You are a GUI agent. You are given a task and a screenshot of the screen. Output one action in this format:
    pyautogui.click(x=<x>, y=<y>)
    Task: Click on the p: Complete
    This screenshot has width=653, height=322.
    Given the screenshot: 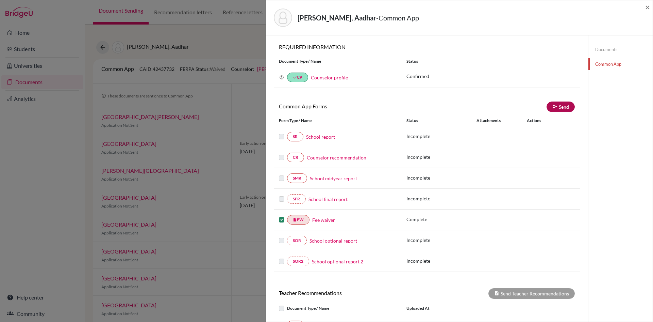 What is the action you would take?
    pyautogui.click(x=442, y=219)
    